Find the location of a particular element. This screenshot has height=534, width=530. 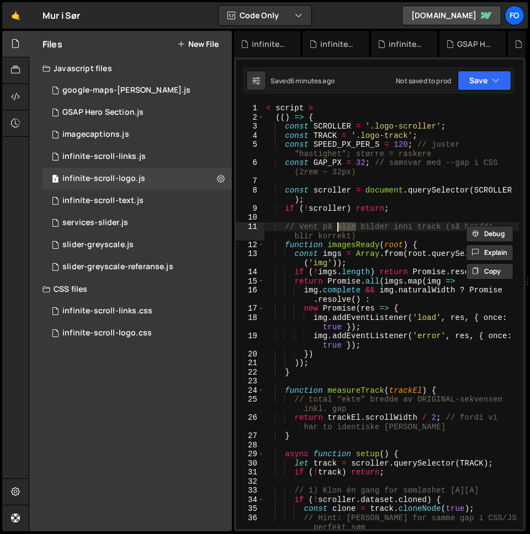

div: 19 is located at coordinates (250, 341).